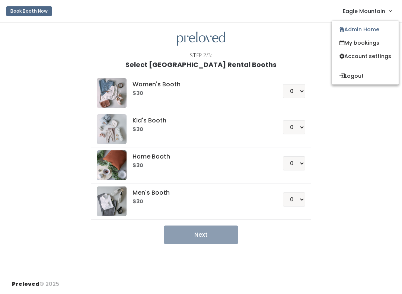  What do you see at coordinates (198, 84) in the screenshot?
I see `h5: Women's Booth` at bounding box center [198, 84].